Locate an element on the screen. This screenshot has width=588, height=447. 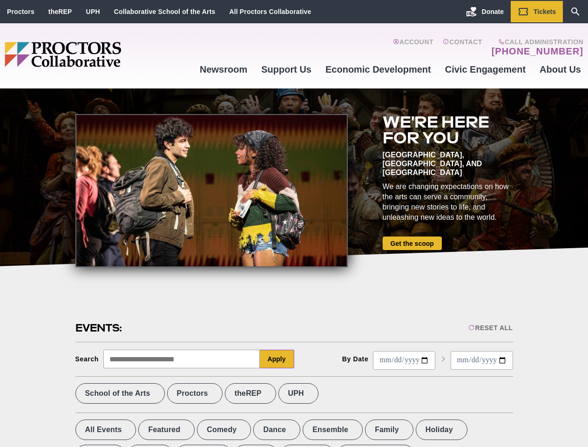
div: Reset All is located at coordinates (490, 328).